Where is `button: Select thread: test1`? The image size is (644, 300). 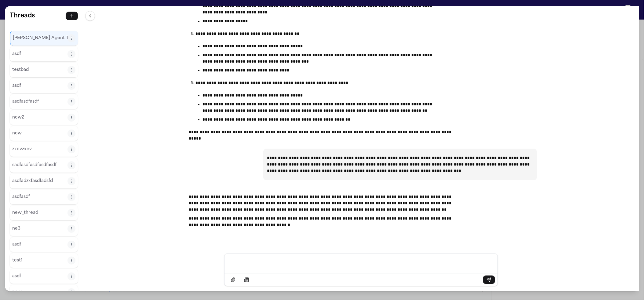 button: Select thread: test1 is located at coordinates (40, 261).